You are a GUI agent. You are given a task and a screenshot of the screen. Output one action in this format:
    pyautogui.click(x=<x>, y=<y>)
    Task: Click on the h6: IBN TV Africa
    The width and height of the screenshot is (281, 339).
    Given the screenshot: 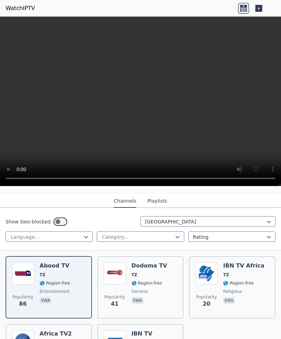 What is the action you would take?
    pyautogui.click(x=243, y=265)
    